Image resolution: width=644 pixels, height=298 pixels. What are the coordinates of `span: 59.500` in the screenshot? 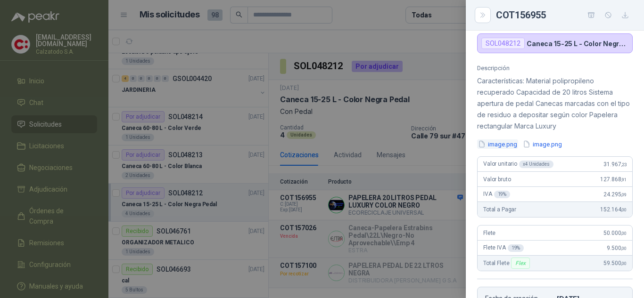 It's located at (615, 264).